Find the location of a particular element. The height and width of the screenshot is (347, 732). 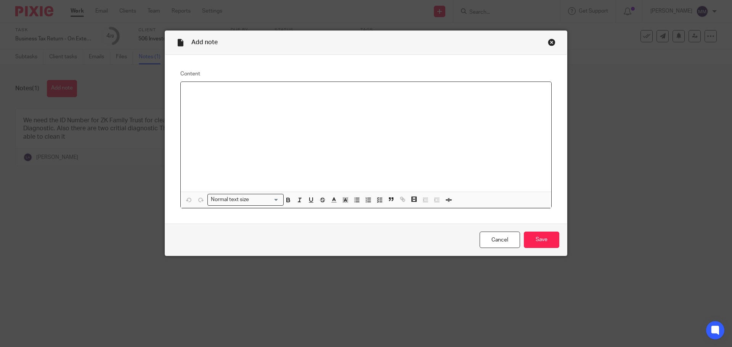

input: Save is located at coordinates (542, 240).